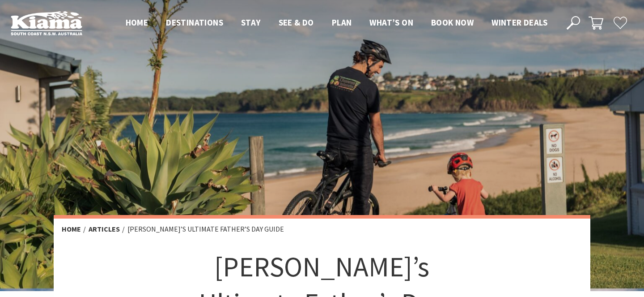 This screenshot has width=644, height=297. Describe the element at coordinates (519, 23) in the screenshot. I see `span: Winter Deals` at that location.